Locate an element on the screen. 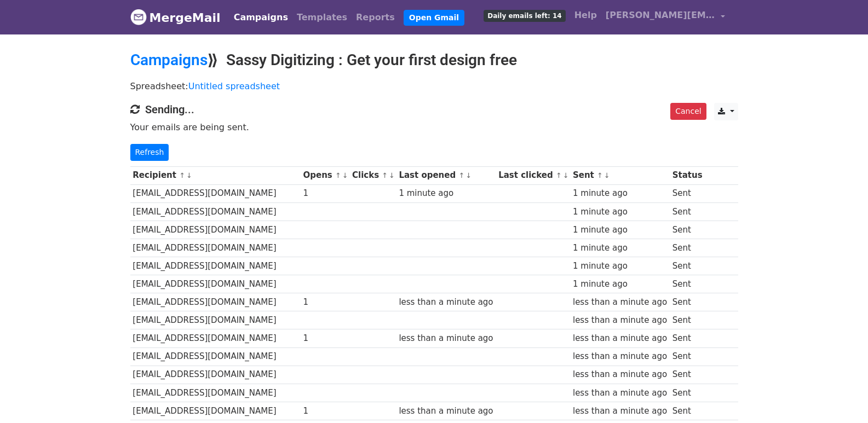 The width and height of the screenshot is (868, 423). a: Cancel is located at coordinates (688, 111).